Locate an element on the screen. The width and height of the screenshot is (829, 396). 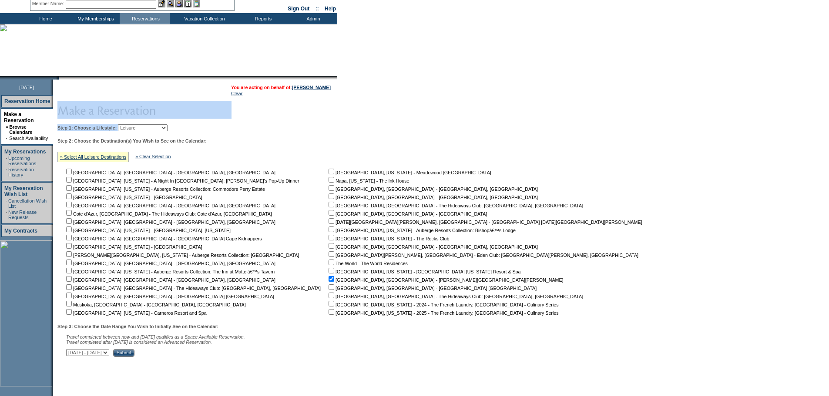
a: Reservation History is located at coordinates (21, 172).